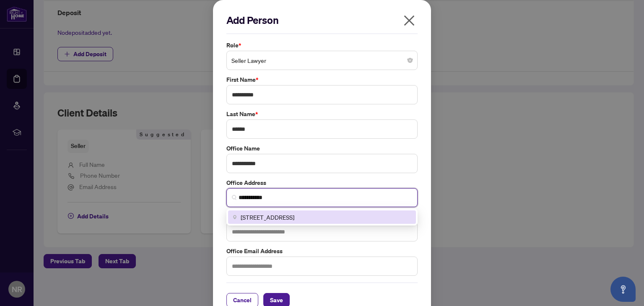 The height and width of the screenshot is (306, 644). Describe the element at coordinates (410, 60) in the screenshot. I see `span: close-circle` at that location.